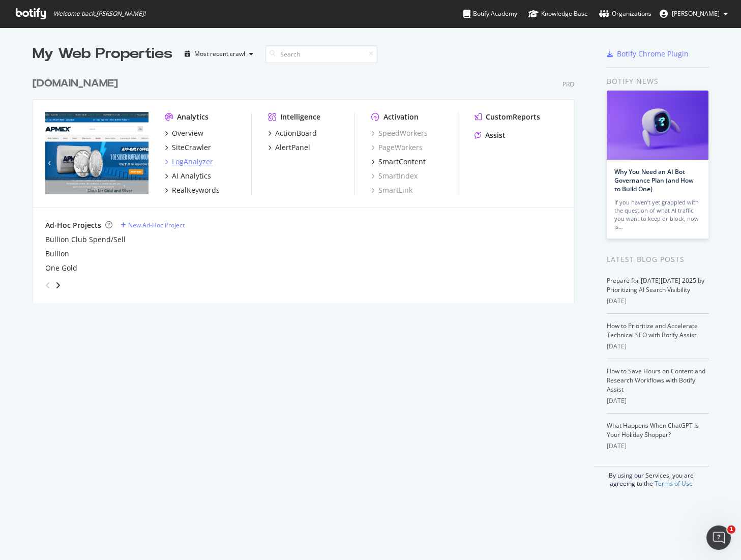 The image size is (741, 560). Describe the element at coordinates (292, 133) in the screenshot. I see `a: ActionBoard` at that location.